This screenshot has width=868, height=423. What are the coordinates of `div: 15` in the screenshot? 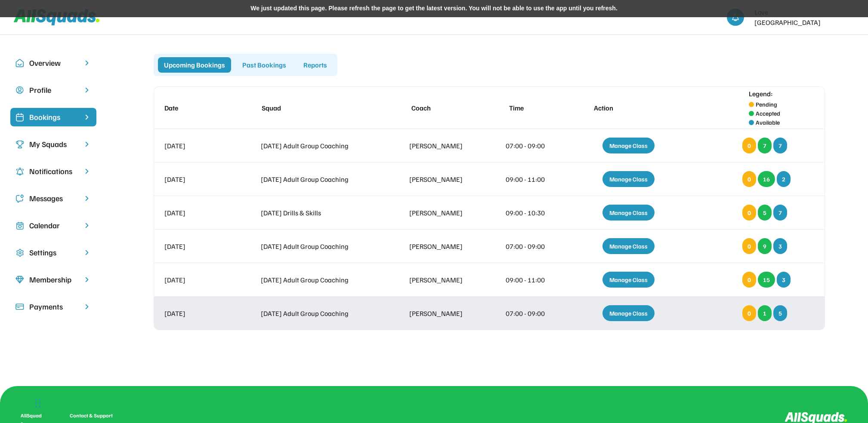 It's located at (766, 279).